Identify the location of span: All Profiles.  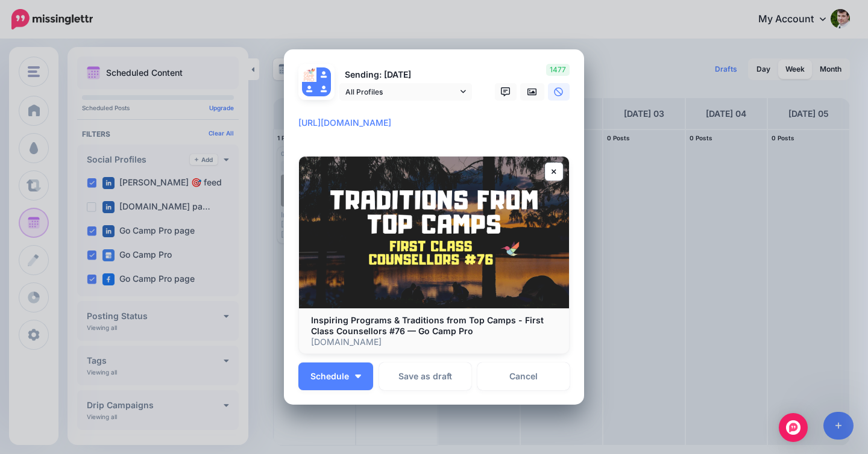
(401, 92).